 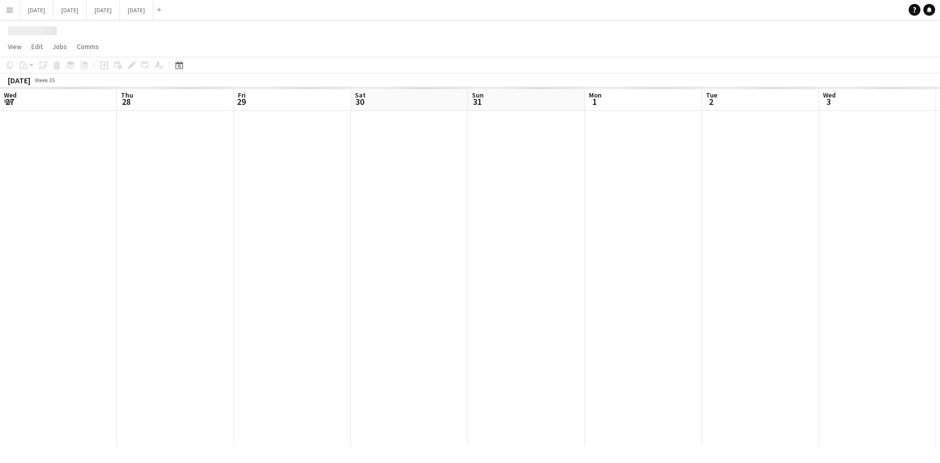 What do you see at coordinates (127, 95) in the screenshot?
I see `span: Thu` at bounding box center [127, 95].